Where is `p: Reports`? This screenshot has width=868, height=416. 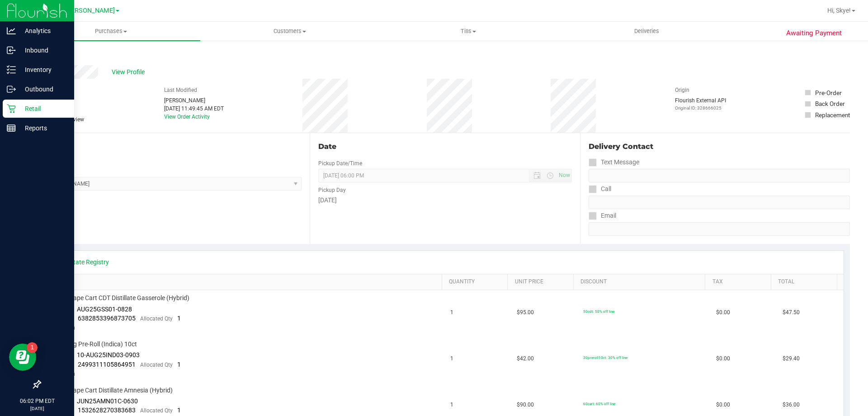
p: Reports is located at coordinates (43, 128).